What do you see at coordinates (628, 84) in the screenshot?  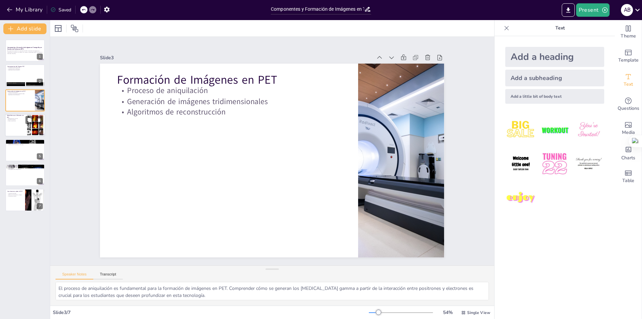 I see `span: Text` at bounding box center [628, 84].